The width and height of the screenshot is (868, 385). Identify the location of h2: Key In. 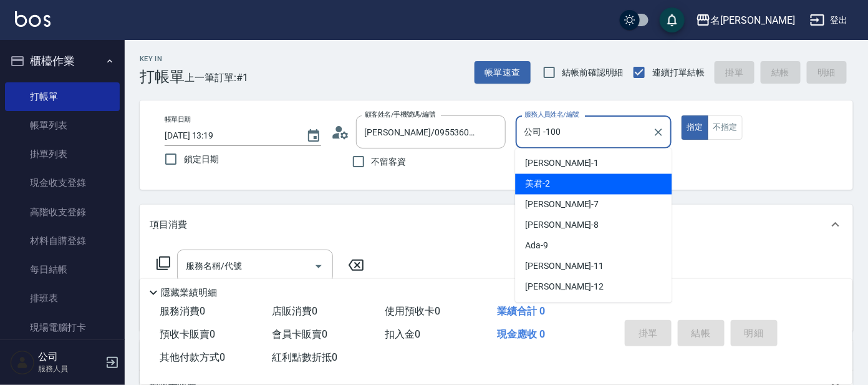
(162, 59).